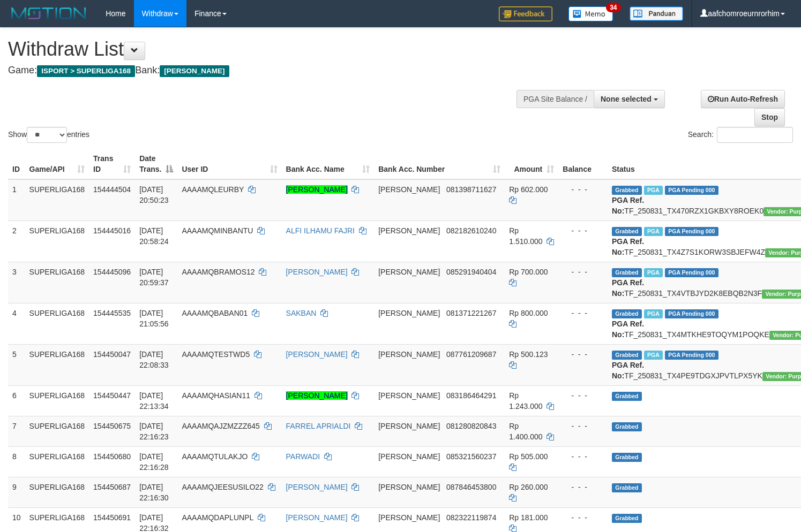 Image resolution: width=801 pixels, height=532 pixels. Describe the element at coordinates (320, 230) in the screenshot. I see `a: ALFI ILHAMU FAJRI` at that location.